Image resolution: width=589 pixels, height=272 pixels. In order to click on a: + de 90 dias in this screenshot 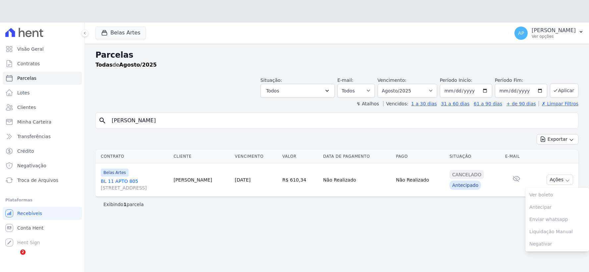, I will do `click(521, 104)`.